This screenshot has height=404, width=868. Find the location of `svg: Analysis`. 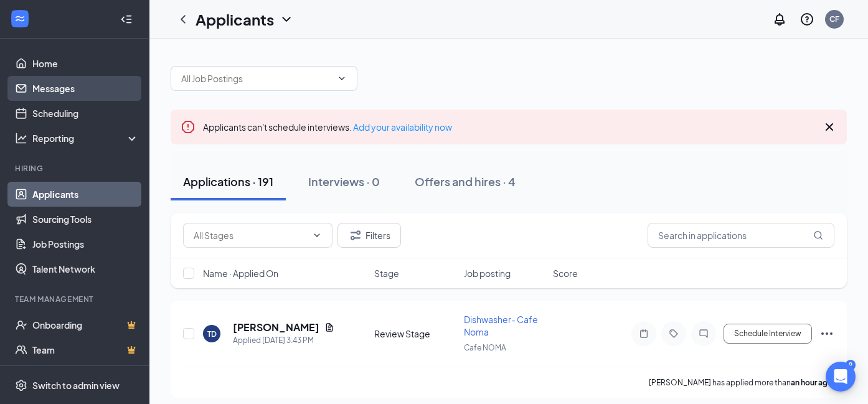

svg: Analysis is located at coordinates (21, 138).